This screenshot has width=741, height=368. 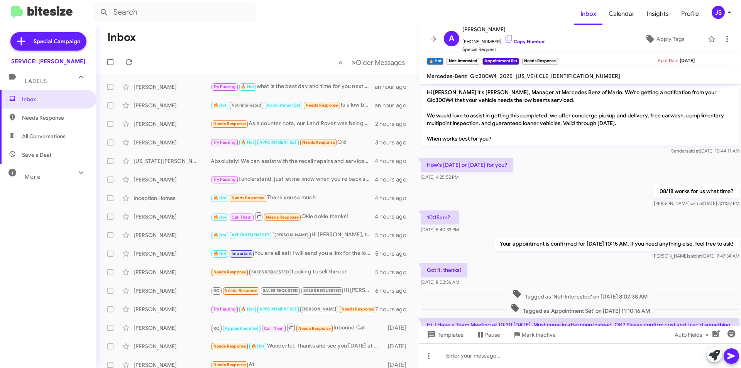 I want to click on a: Profile, so click(x=690, y=14).